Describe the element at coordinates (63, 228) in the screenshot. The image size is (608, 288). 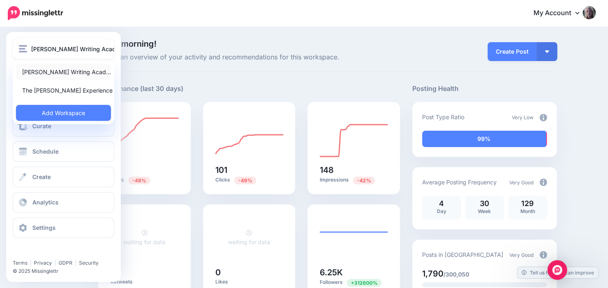
I see `a: Settings` at that location.